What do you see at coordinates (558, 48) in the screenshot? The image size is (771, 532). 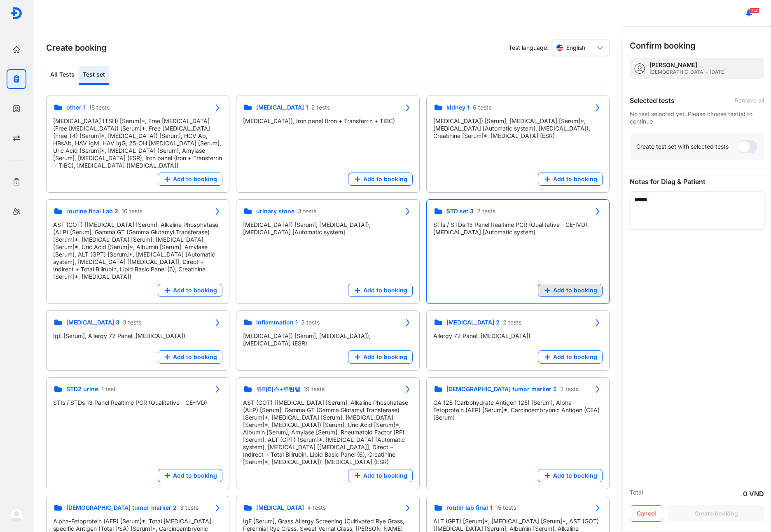 I see `div: Test language:` at bounding box center [558, 48].